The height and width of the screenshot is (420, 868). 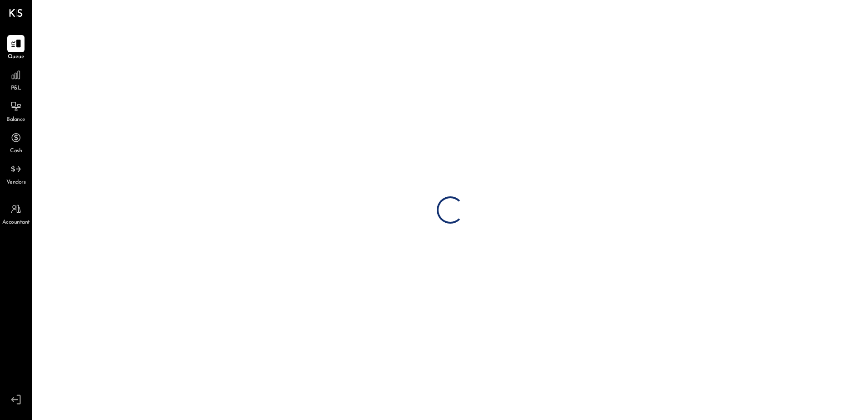 I want to click on span: P&L, so click(x=16, y=88).